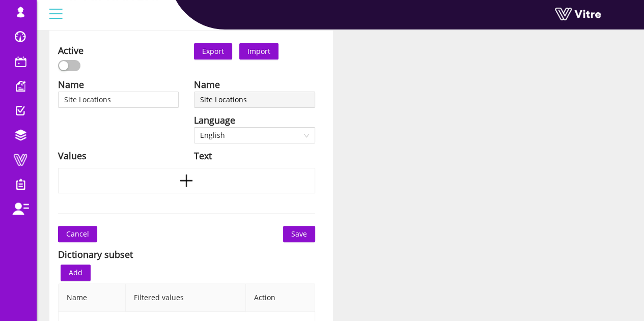 This screenshot has height=321, width=644. Describe the element at coordinates (72, 155) in the screenshot. I see `div: Values` at that location.